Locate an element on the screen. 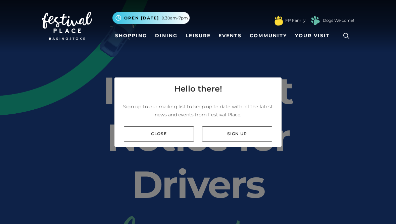 The width and height of the screenshot is (396, 224). span: 9.30am-7pm is located at coordinates (175, 18).